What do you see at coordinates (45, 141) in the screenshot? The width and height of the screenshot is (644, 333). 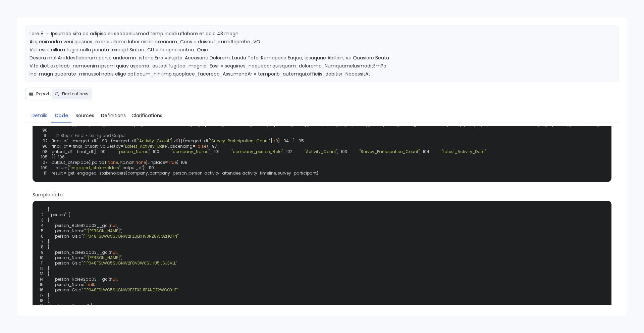 I see `span: 92` at bounding box center [45, 141].